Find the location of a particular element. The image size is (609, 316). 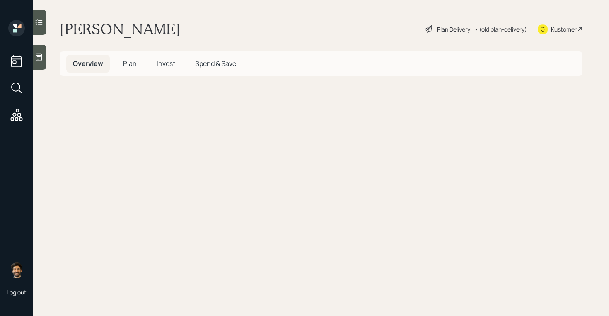

div: • (old plan-delivery) is located at coordinates (500, 29).